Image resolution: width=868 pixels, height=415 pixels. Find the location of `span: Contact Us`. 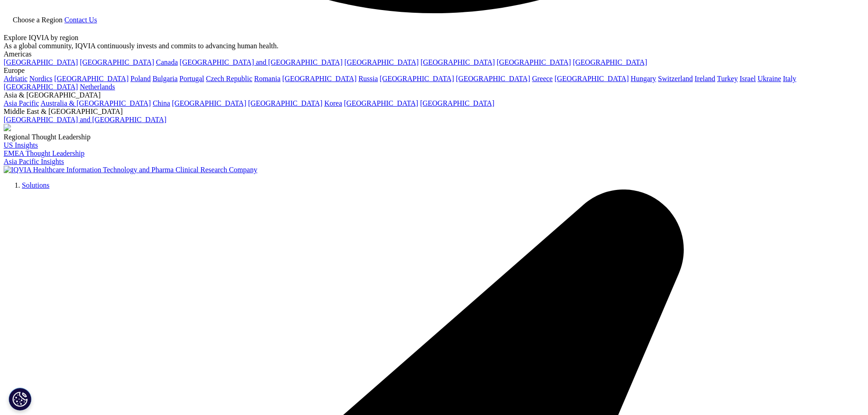

span: Contact Us is located at coordinates (81, 20).